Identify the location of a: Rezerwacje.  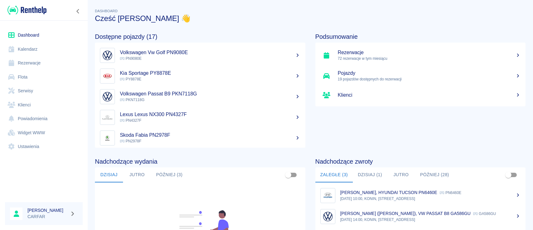
(44, 63).